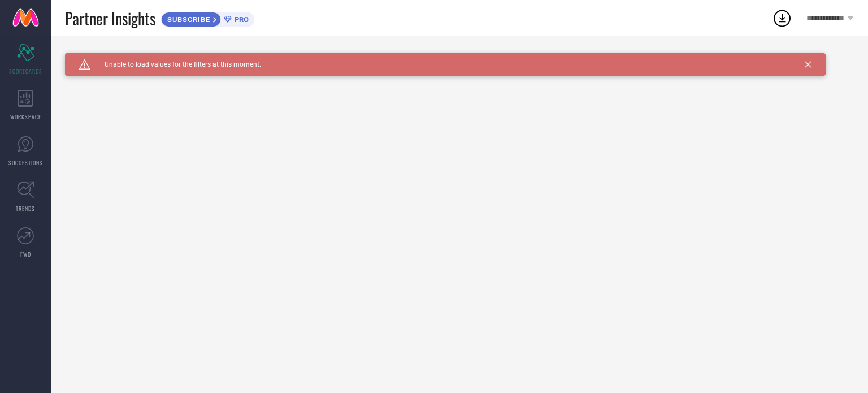  I want to click on span: SUBSCRIBE, so click(187, 19).